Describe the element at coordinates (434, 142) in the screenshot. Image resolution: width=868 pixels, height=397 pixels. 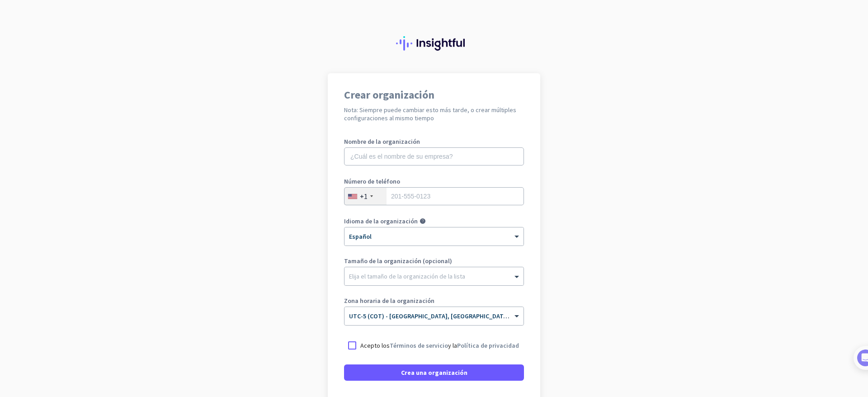
I see `label: Nombre de la organización` at that location.